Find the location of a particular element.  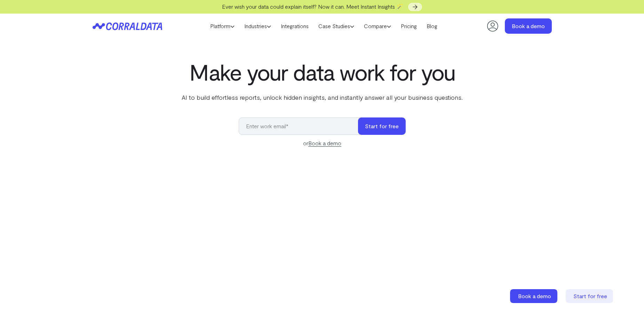

a: Platform is located at coordinates (222, 26).